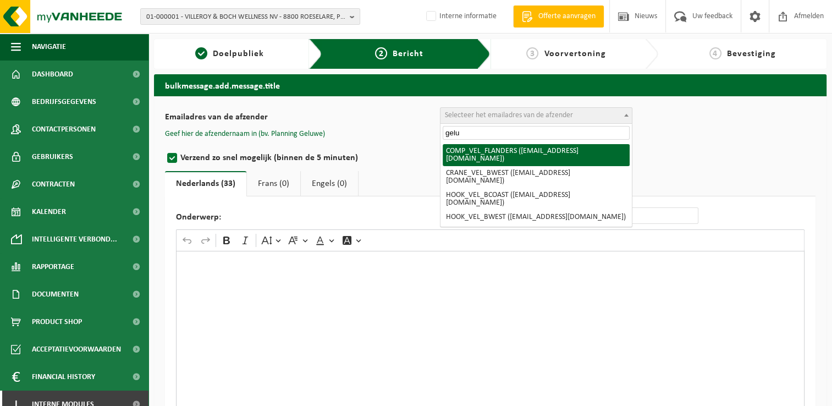 This screenshot has width=832, height=406. Describe the element at coordinates (302, 118) in the screenshot. I see `label: Emailadres van de afzender` at that location.